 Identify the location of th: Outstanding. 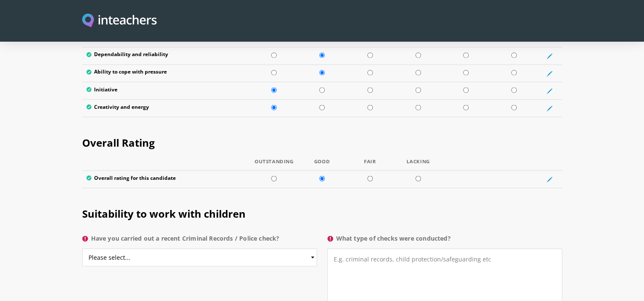
(274, 165).